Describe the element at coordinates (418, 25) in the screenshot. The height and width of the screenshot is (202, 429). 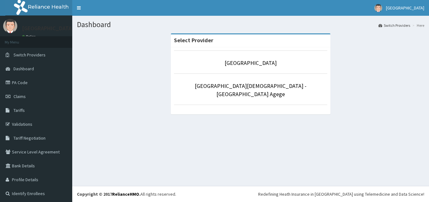
I see `li: Here` at that location.